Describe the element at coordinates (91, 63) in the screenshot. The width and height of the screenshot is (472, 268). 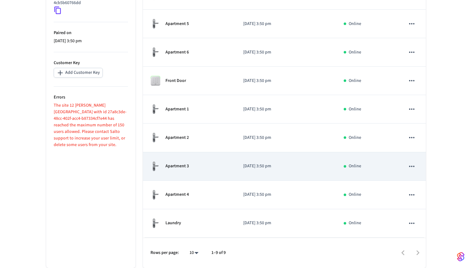
I see `p: Customer Key` at that location.